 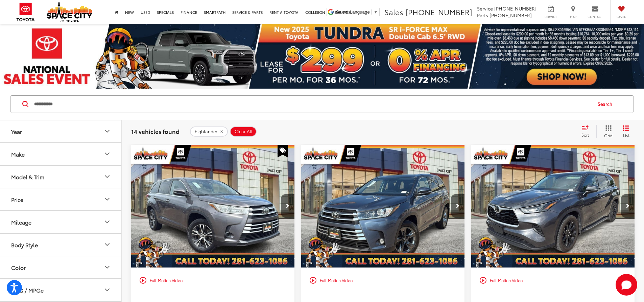 What do you see at coordinates (313, 104) in the screenshot?
I see `form: Search by Make, Model, or Keyword` at bounding box center [313, 104].